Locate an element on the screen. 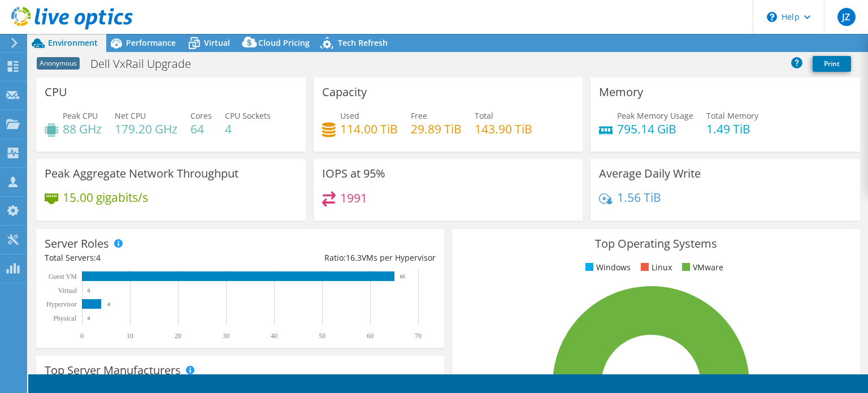 The width and height of the screenshot is (868, 393). h4: 179.20 GHz is located at coordinates (146, 129).